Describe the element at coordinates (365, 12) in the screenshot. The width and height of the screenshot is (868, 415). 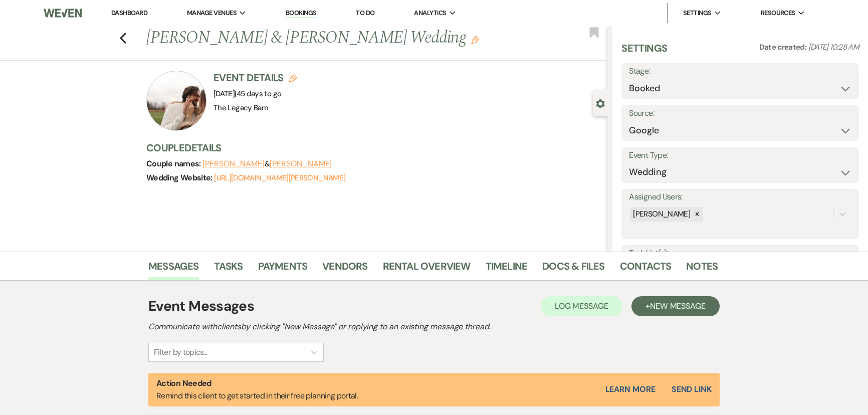
I see `a: To Do` at that location.